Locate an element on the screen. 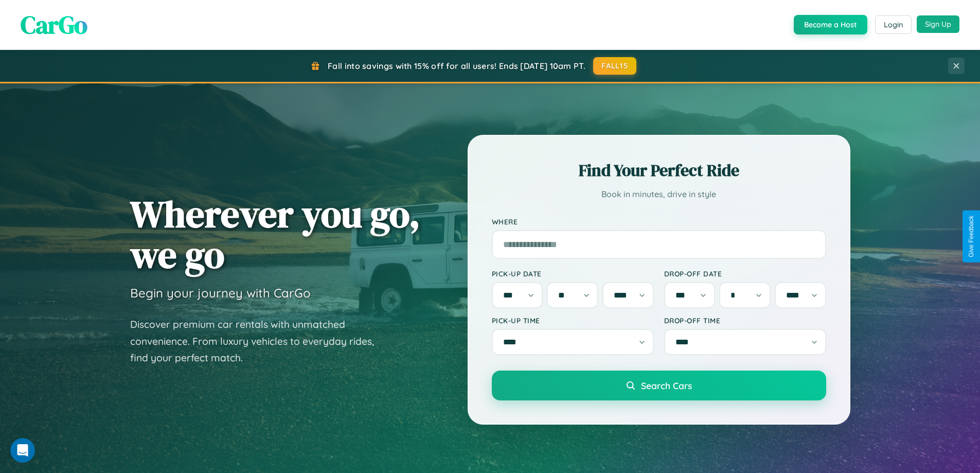  label: Pick-up Date is located at coordinates (573, 274).